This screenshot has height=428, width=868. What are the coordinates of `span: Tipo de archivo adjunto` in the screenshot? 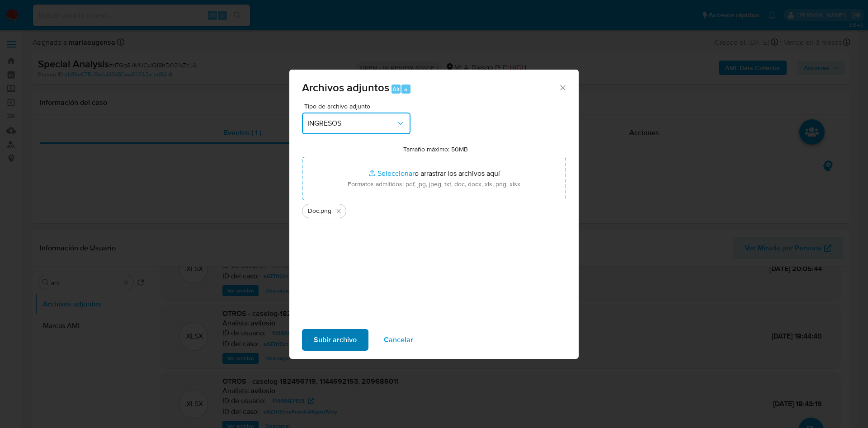 It's located at (358, 106).